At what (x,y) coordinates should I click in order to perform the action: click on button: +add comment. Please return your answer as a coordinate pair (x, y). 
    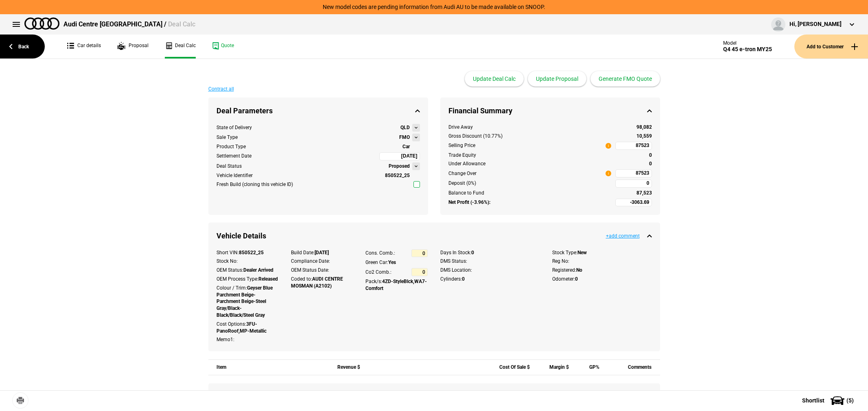
    Looking at the image, I should click on (622, 237).